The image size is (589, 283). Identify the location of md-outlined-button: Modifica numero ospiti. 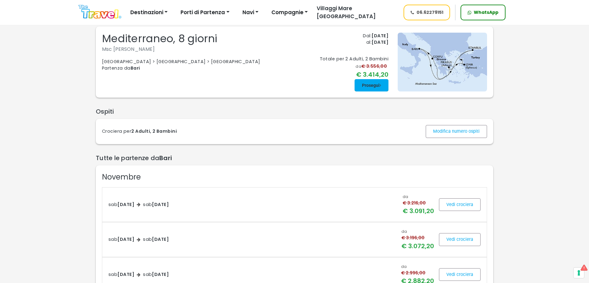
(456, 132).